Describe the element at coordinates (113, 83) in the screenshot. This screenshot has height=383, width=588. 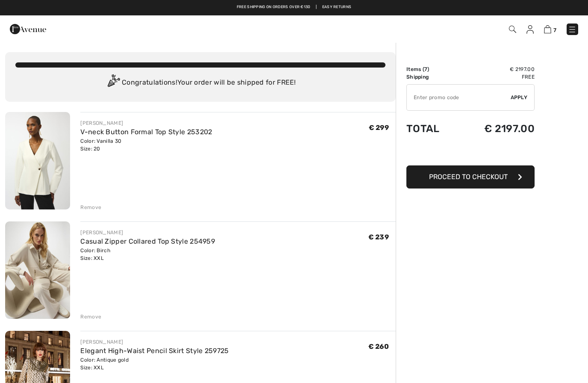
I see `img: Congratulation2.svg` at that location.